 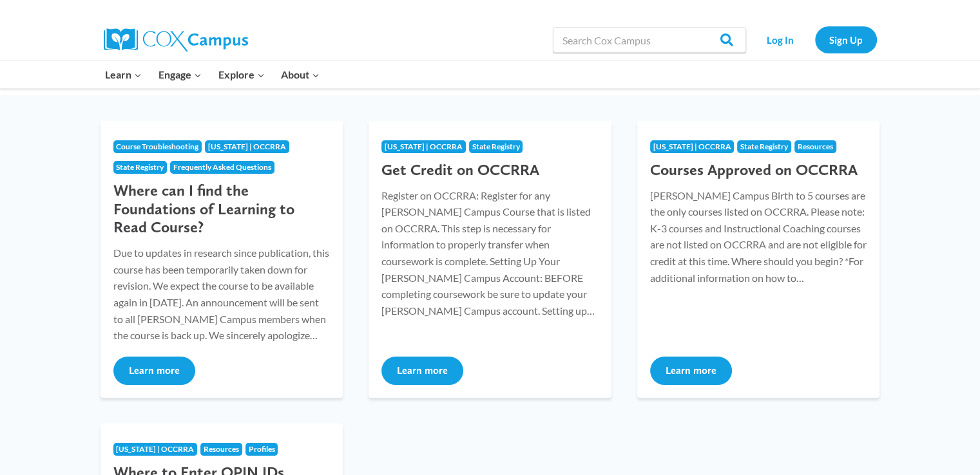 I want to click on a: Sign Up, so click(x=845, y=39).